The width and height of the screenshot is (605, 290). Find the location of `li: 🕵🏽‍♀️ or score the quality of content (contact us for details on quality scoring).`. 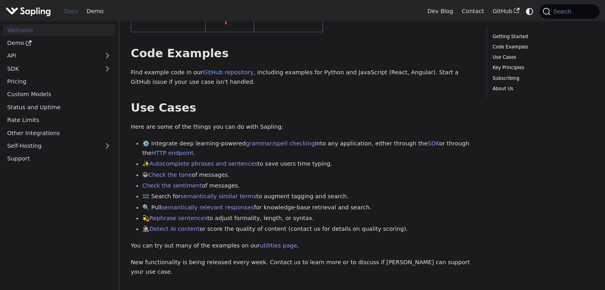

li: 🕵🏽‍♀️ or score the quality of content (contact us for details on quality scoring). is located at coordinates (308, 229).